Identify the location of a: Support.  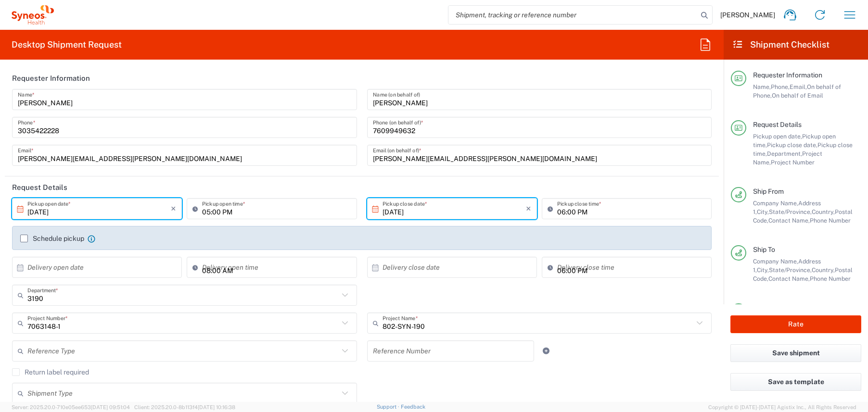
(389, 407).